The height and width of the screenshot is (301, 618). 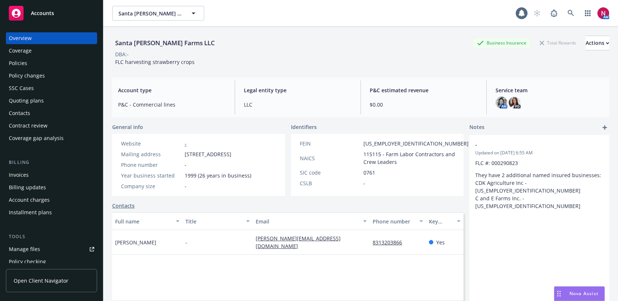 What do you see at coordinates (369, 173) in the screenshot?
I see `span: 0761` at bounding box center [369, 173].